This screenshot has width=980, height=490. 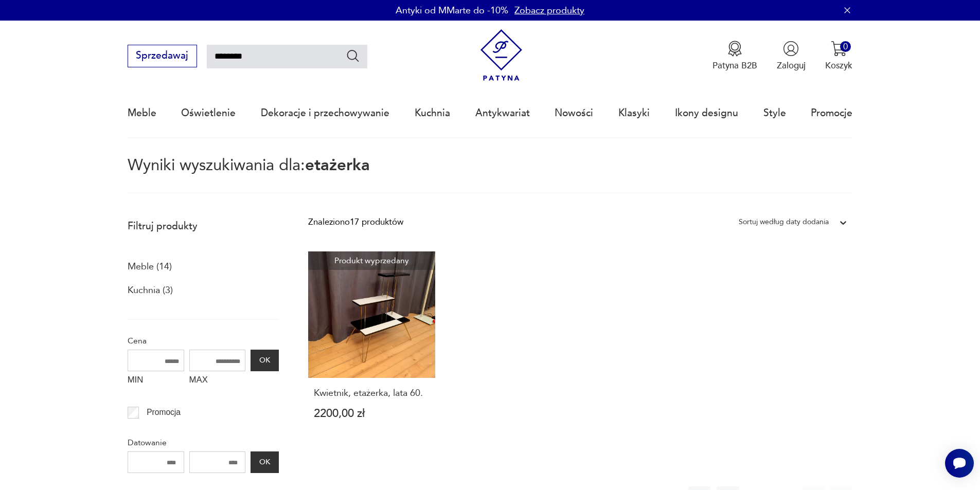 What do you see at coordinates (706, 113) in the screenshot?
I see `a: Ikony designu` at bounding box center [706, 113].